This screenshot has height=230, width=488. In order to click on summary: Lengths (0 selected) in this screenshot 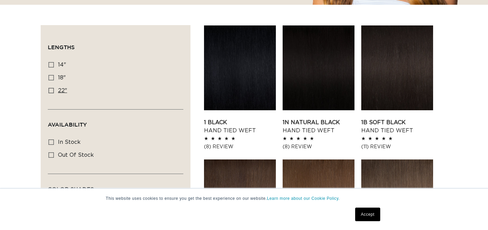, I will do `click(116, 44)`.